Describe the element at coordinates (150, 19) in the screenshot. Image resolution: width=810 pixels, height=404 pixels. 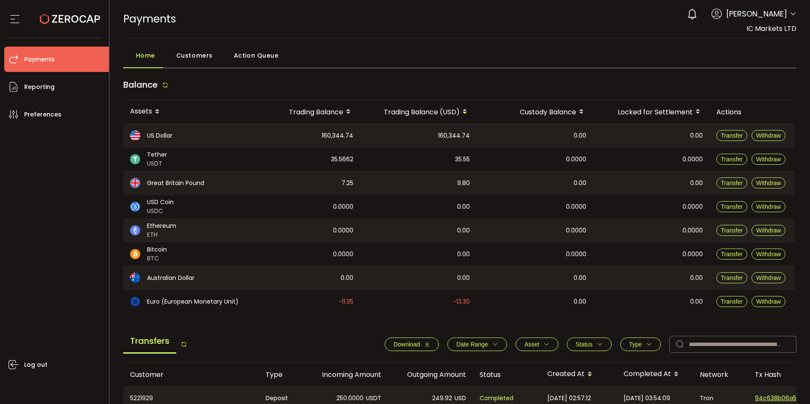
I see `span: Payments` at that location.